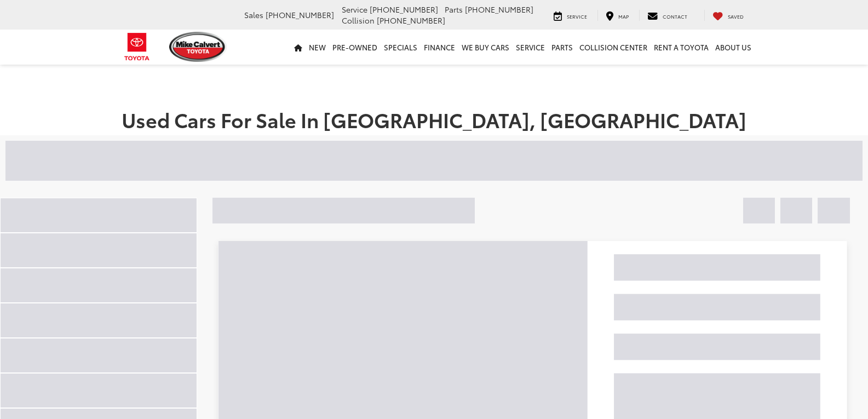  I want to click on a: Contact, so click(667, 15).